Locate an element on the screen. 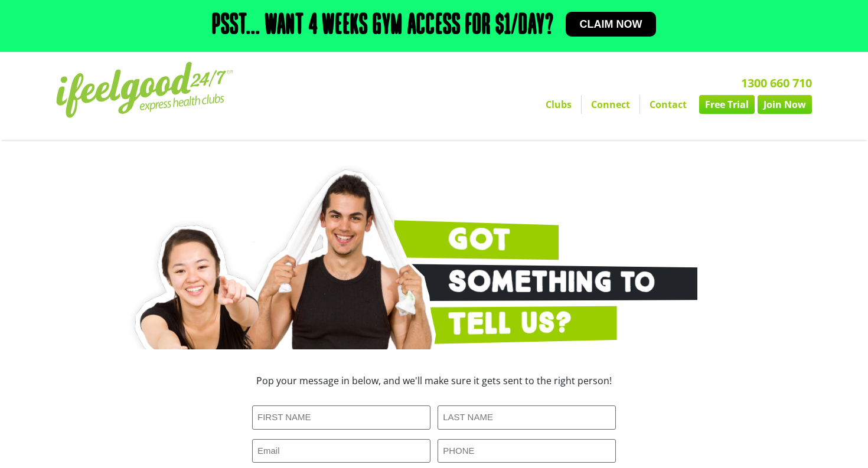 Image resolution: width=868 pixels, height=468 pixels. a: Connect is located at coordinates (611, 104).